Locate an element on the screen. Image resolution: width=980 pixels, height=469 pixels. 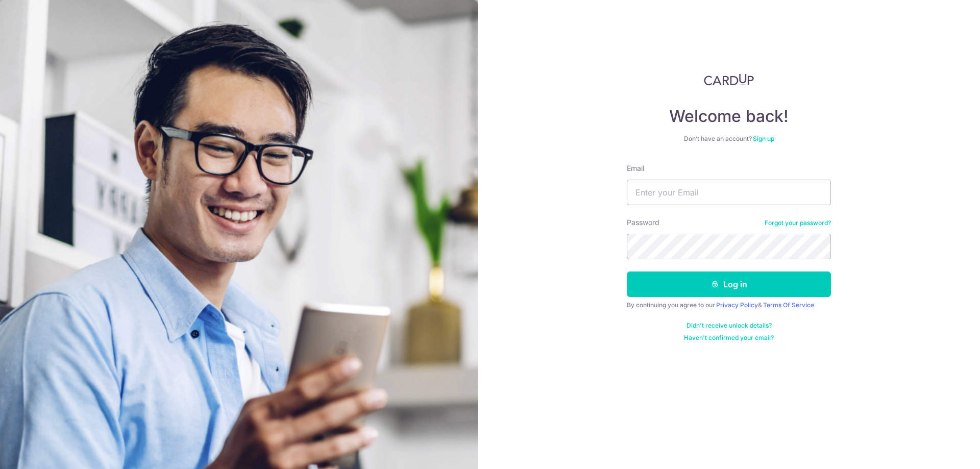
a: Privacy Policy is located at coordinates (737, 305).